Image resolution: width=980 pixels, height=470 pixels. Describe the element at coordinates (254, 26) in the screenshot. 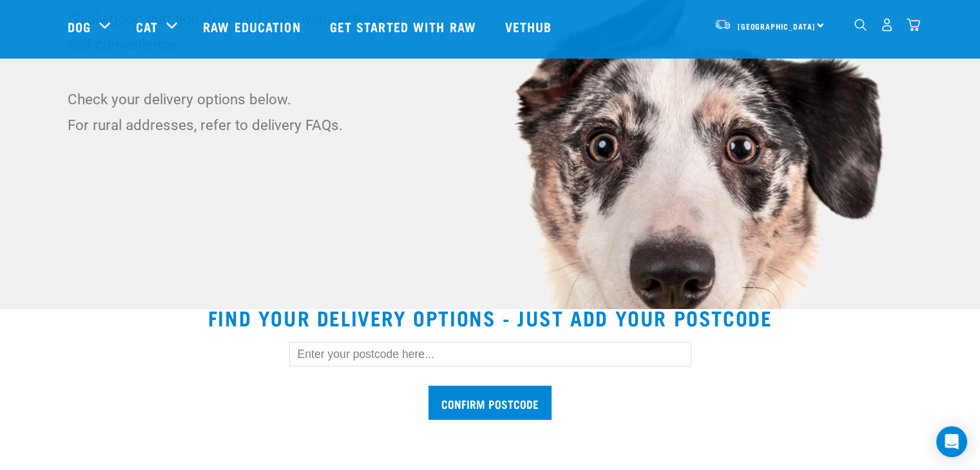

I see `a: Raw Education` at that location.